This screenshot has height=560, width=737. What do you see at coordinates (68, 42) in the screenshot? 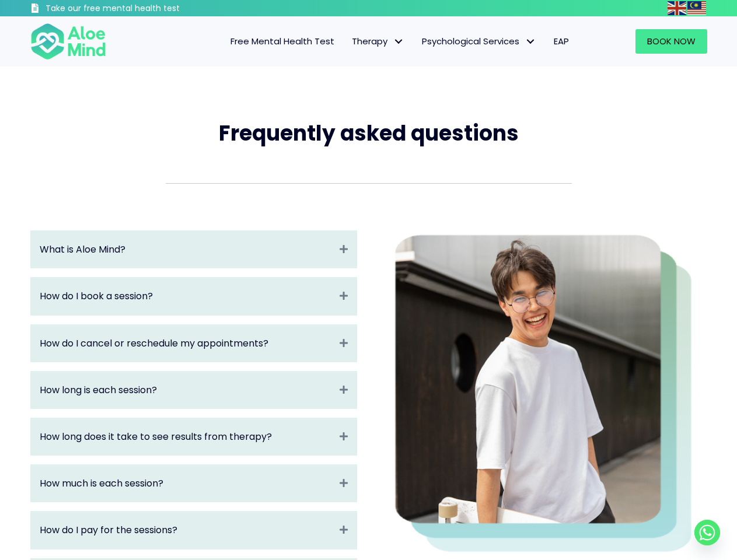
I see `img: Aloe mind Logo` at bounding box center [68, 42].